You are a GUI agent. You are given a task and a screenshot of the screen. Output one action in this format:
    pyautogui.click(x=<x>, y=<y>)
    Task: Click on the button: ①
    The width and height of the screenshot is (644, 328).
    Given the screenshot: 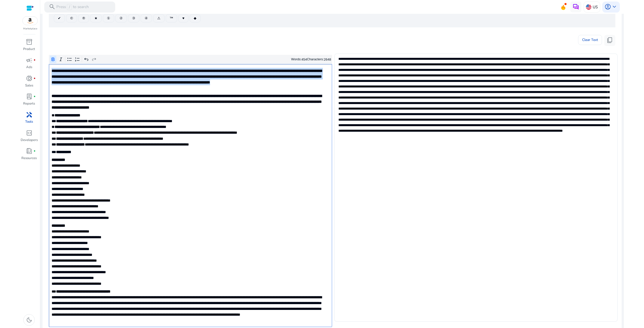 What is the action you would take?
    pyautogui.click(x=109, y=19)
    